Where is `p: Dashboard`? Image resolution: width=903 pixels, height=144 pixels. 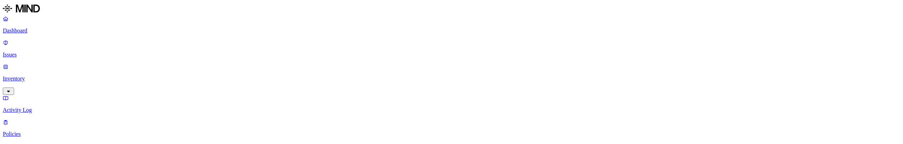 p: Dashboard is located at coordinates (451, 31).